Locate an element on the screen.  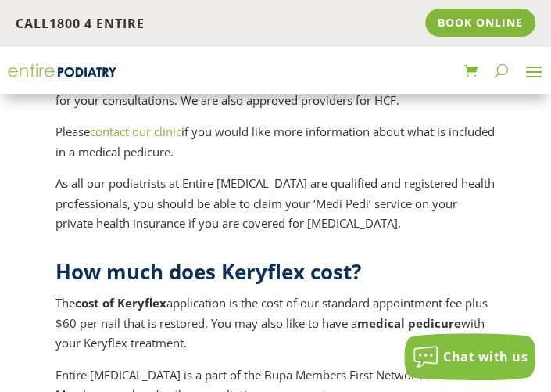
a: Book Online is located at coordinates (480, 22).